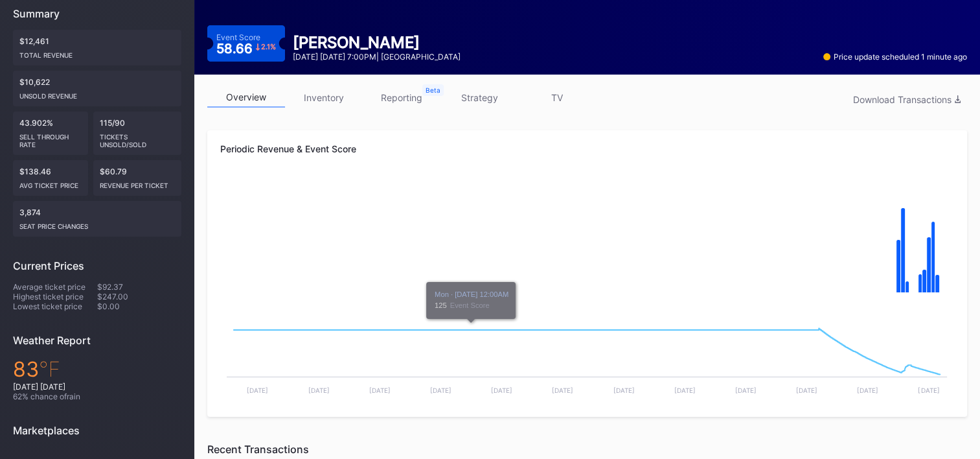 The image size is (980, 459). What do you see at coordinates (55, 306) in the screenshot?
I see `div: Lowest ticket price` at bounding box center [55, 306].